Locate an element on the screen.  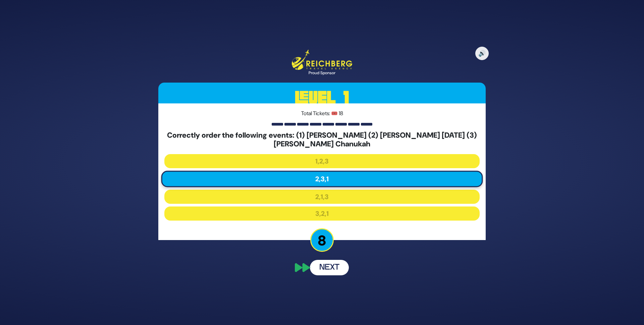
button: 1,2,3 is located at coordinates (322, 161).